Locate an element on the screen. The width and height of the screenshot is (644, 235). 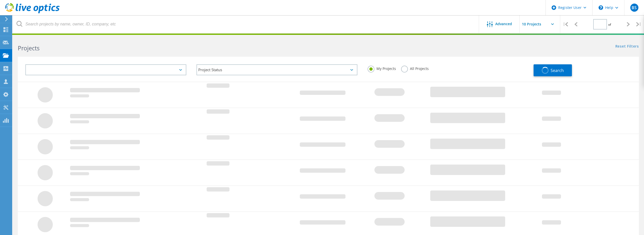
label: All Projects is located at coordinates (415, 68).